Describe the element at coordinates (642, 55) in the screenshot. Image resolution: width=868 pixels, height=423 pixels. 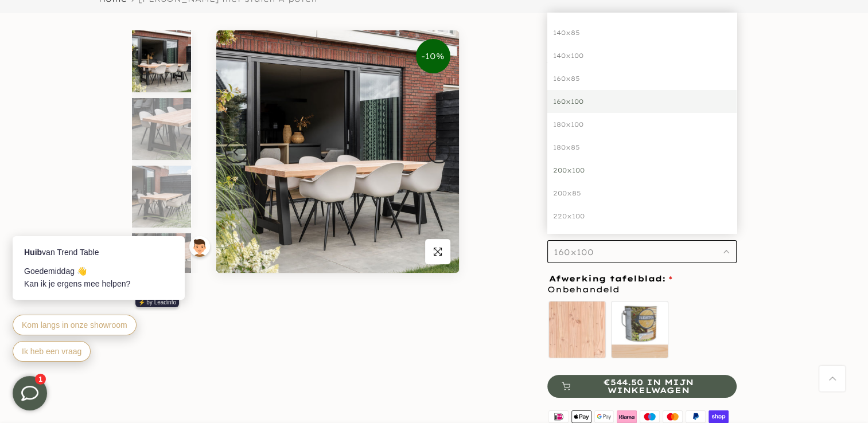
I see `div: 140x100` at that location.